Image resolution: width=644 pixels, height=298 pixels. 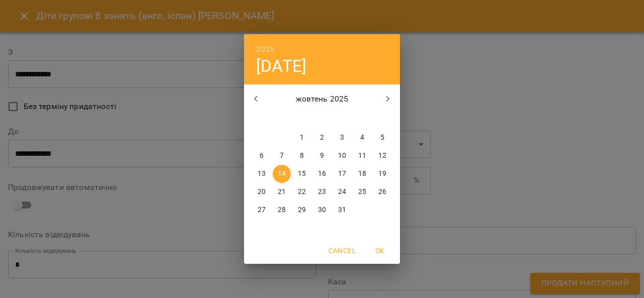 What do you see at coordinates (362, 156) in the screenshot?
I see `button: 11` at bounding box center [362, 156].